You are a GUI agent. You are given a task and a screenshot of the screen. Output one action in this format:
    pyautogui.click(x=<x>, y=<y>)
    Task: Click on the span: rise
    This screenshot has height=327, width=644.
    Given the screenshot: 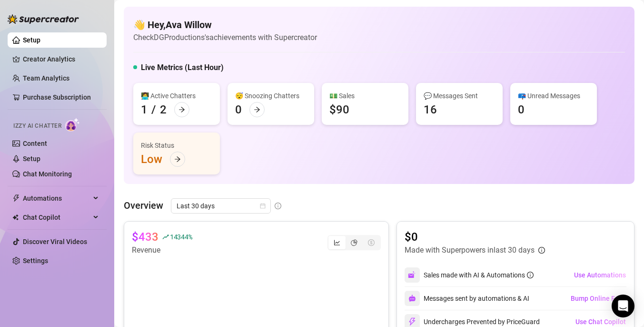 What is the action you would take?
    pyautogui.click(x=166, y=237)
    